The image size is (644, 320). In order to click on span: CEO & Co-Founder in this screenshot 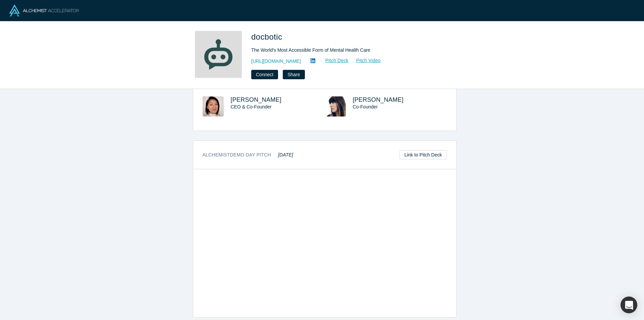, I will do `click(251, 107)`.